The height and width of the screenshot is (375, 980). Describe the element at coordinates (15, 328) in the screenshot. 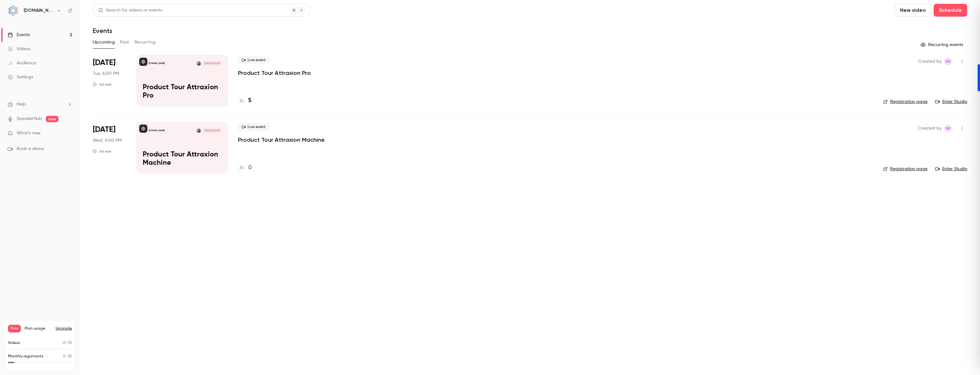

I see `span: Free` at that location.